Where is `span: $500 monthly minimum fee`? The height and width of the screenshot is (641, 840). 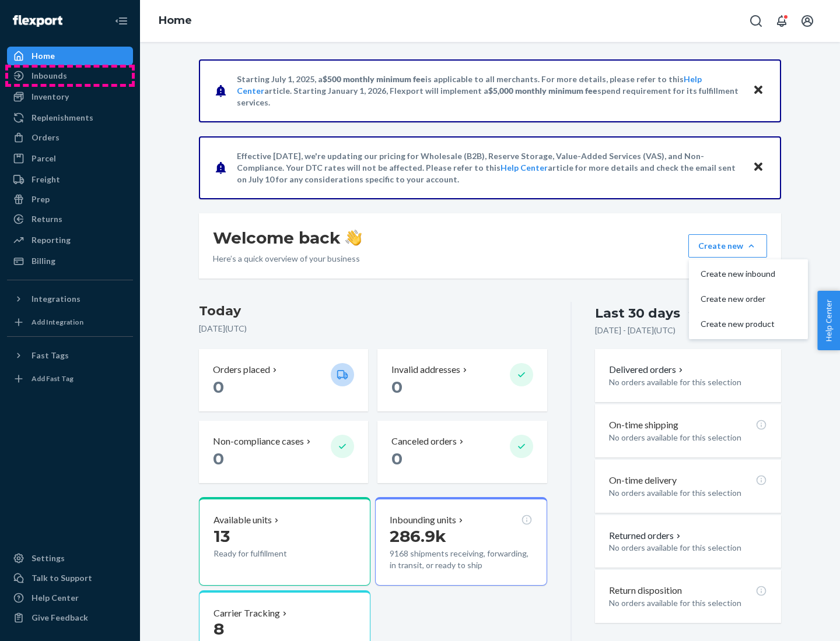 span: $500 monthly minimum fee is located at coordinates (374, 79).